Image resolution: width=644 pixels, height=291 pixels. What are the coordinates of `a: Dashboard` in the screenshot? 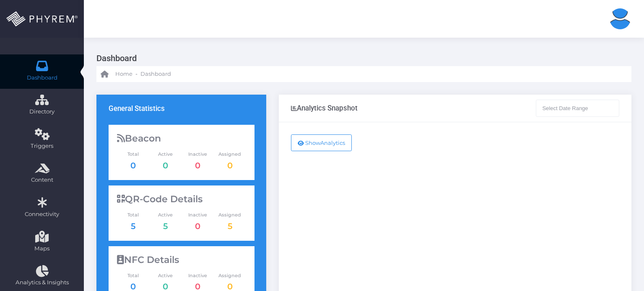 It's located at (156, 74).